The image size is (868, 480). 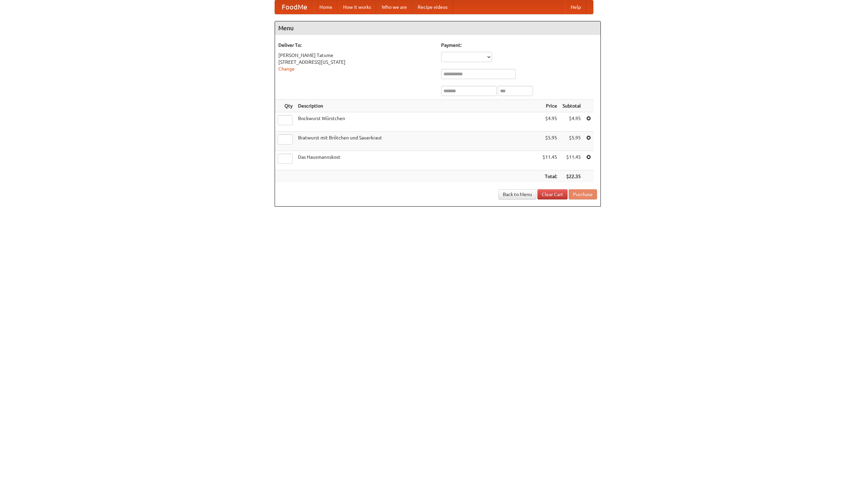 I want to click on td: Das Hausmannskost, so click(x=417, y=160).